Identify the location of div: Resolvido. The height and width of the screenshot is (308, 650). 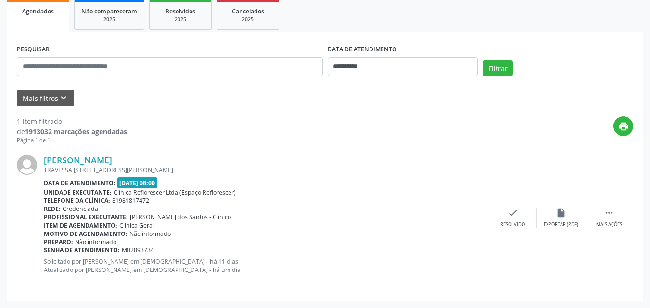
(512, 225).